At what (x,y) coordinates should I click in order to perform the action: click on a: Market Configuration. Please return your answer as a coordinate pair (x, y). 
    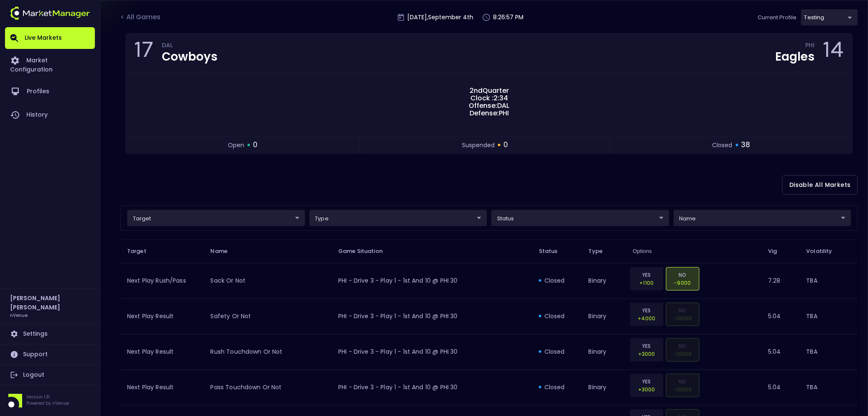
    Looking at the image, I should click on (49, 64).